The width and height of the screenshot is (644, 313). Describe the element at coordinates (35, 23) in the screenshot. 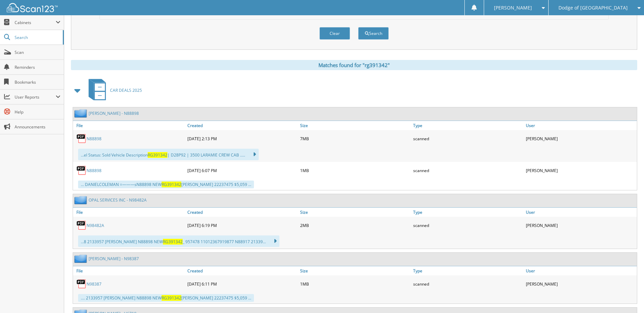

I see `span: Cabinets` at that location.